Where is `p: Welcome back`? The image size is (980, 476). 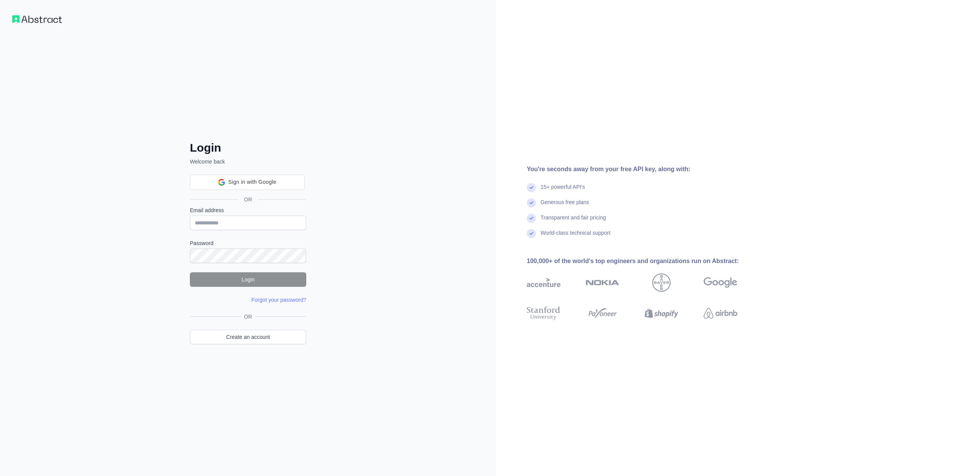 p: Welcome back is located at coordinates (248, 162).